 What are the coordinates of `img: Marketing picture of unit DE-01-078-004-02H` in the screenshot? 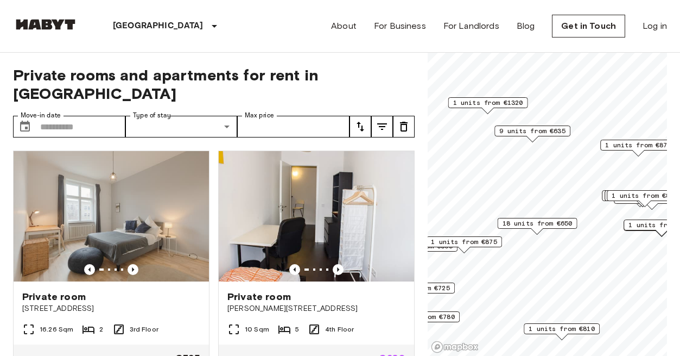 It's located at (111, 216).